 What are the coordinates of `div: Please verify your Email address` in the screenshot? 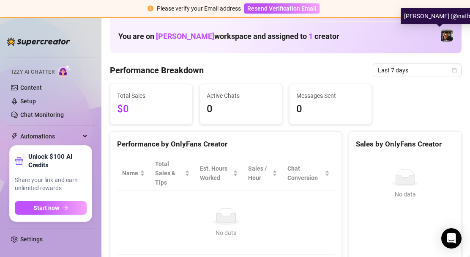 It's located at (199, 8).